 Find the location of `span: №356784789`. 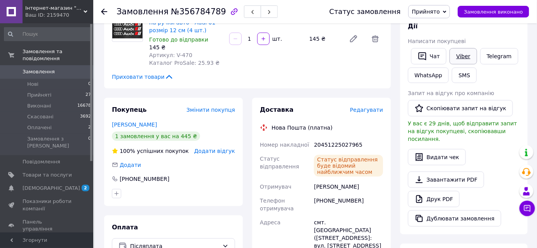

span: №356784789 is located at coordinates (199, 12).